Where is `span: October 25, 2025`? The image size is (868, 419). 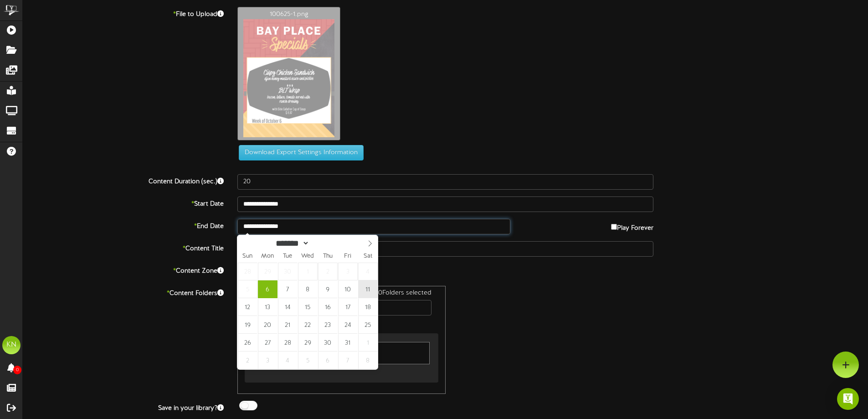 span: October 25, 2025 is located at coordinates (368, 325).